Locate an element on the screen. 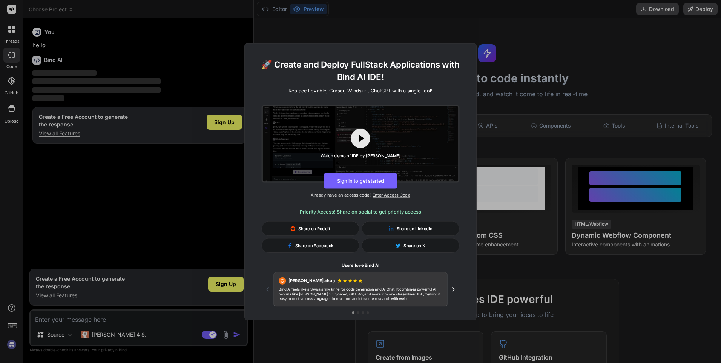 The height and width of the screenshot is (363, 721). p: Bind AI feels like a Swiss army knife for code generation and AI Chat. It combines powerful AI mo... is located at coordinates (361, 294).